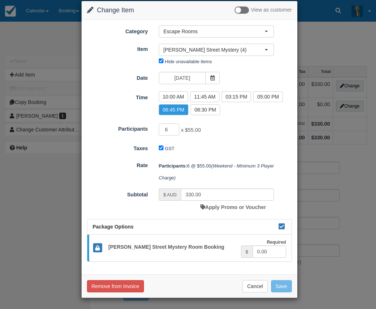 The width and height of the screenshot is (376, 309). Describe the element at coordinates (205, 97) in the screenshot. I see `label: 11:45 AM` at that location.